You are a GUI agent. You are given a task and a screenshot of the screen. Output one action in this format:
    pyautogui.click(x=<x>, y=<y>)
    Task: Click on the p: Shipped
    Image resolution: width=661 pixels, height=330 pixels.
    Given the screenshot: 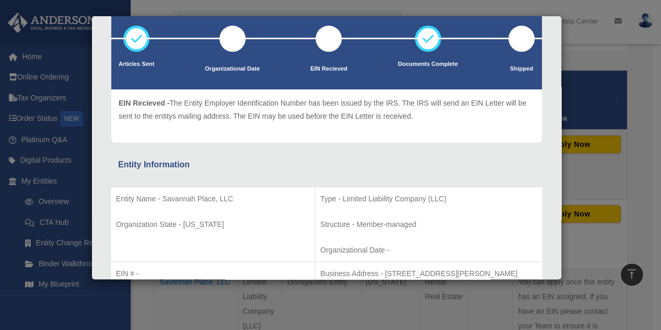 What is the action you would take?
    pyautogui.click(x=522, y=69)
    